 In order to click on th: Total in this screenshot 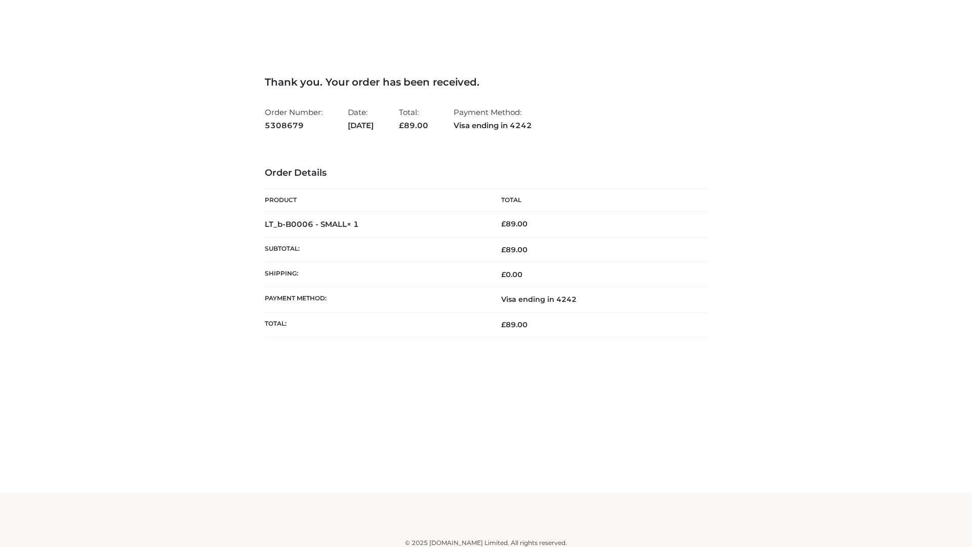, I will do `click(597, 200)`.